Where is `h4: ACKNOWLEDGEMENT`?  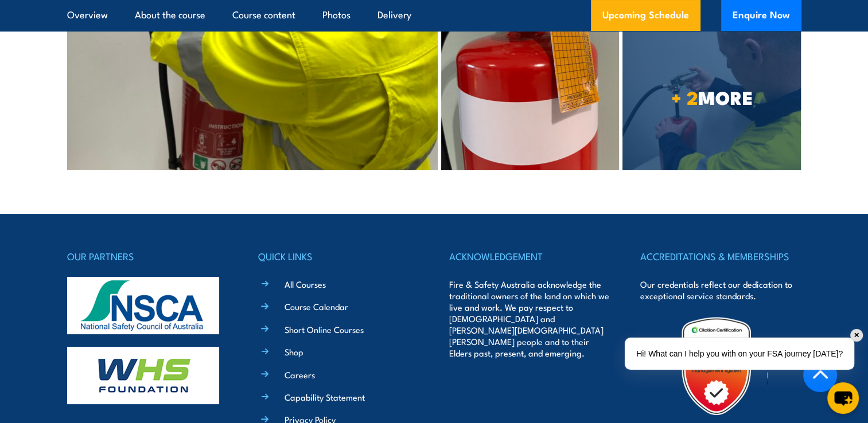 h4: ACKNOWLEDGEMENT is located at coordinates (529, 256).